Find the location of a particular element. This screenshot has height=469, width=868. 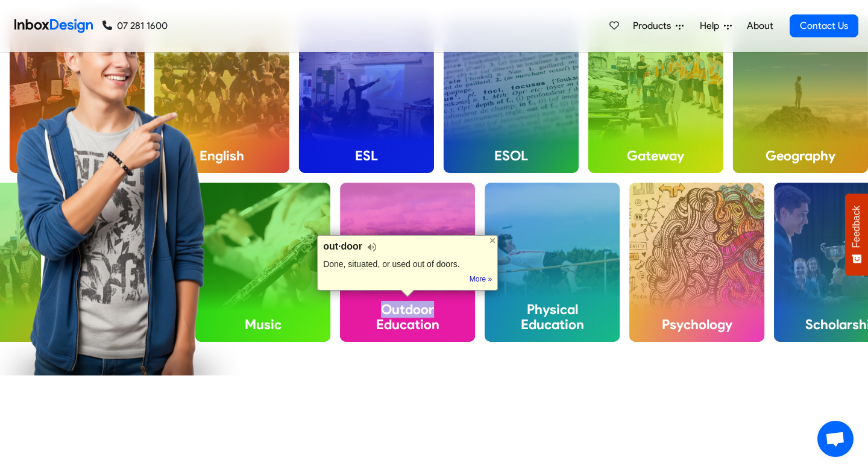

h4: Music is located at coordinates (263, 324).